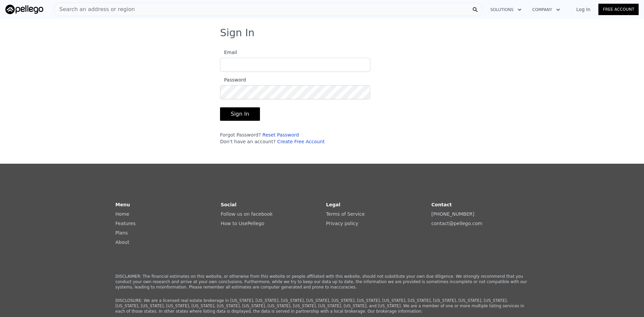  Describe the element at coordinates (547, 10) in the screenshot. I see `button: Company` at that location.